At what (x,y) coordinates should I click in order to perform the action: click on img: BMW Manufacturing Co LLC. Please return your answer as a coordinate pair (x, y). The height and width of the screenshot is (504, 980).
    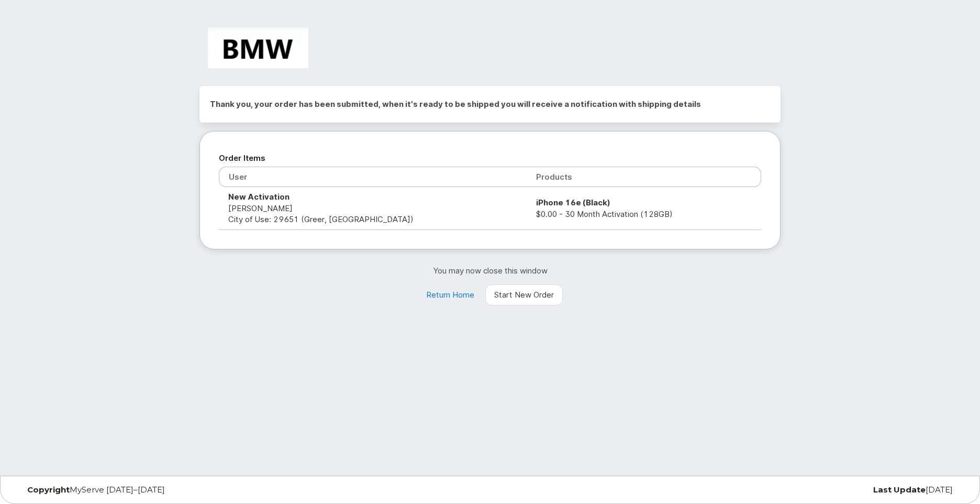
    Looking at the image, I should click on (258, 48).